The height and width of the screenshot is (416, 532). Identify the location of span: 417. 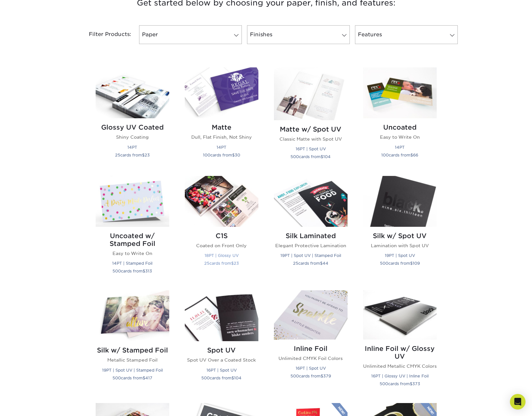
(149, 378).